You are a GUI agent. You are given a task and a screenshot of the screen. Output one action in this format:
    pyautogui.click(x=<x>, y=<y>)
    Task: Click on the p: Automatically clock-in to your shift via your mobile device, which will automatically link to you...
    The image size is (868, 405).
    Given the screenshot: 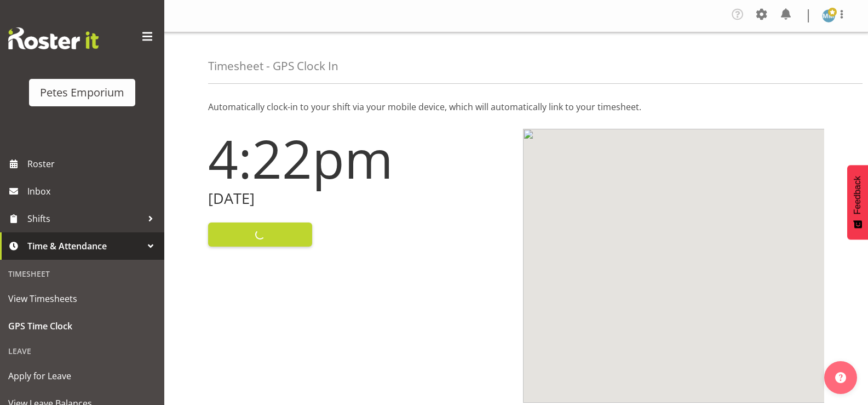 What is the action you would take?
    pyautogui.click(x=516, y=107)
    